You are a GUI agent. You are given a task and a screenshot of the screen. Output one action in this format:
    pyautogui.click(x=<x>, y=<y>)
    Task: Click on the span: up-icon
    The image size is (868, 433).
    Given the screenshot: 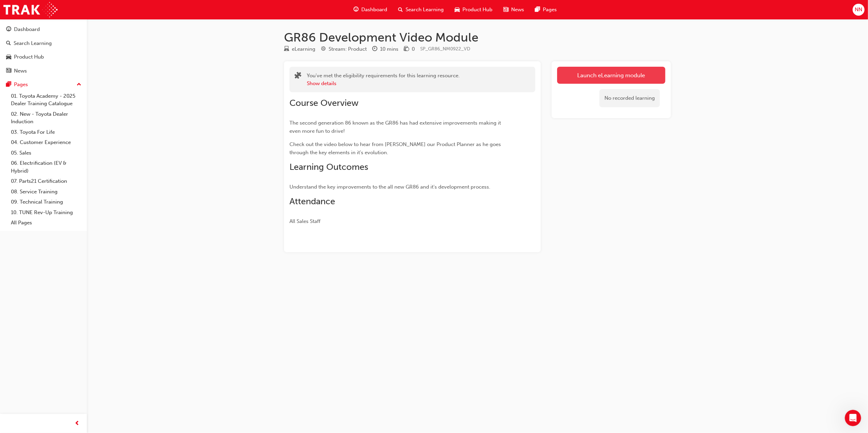 What is the action you would take?
    pyautogui.click(x=79, y=85)
    